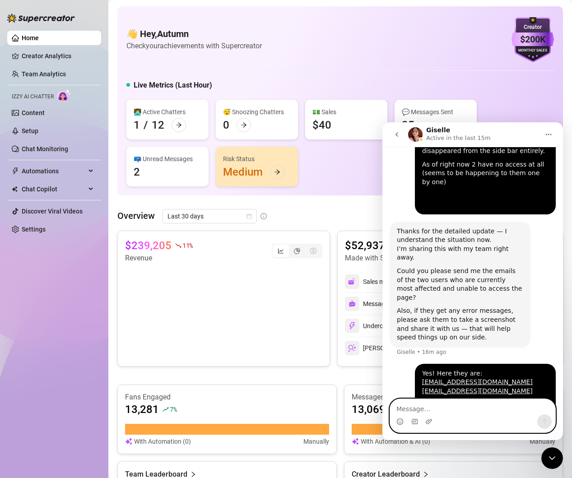 Image resolution: width=572 pixels, height=478 pixels. Describe the element at coordinates (264, 216) in the screenshot. I see `span: info-circle` at that location.